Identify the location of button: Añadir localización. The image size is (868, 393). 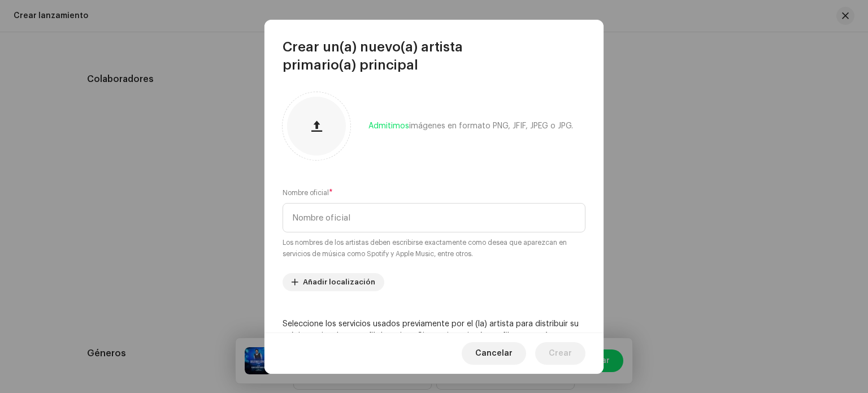
(333, 282).